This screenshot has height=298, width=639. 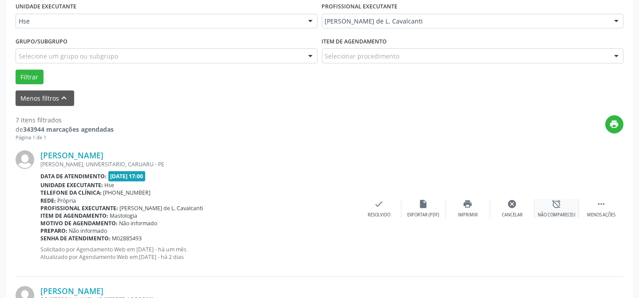 What do you see at coordinates (68, 129) in the screenshot?
I see `strong: 343944 marcações agendadas` at bounding box center [68, 129].